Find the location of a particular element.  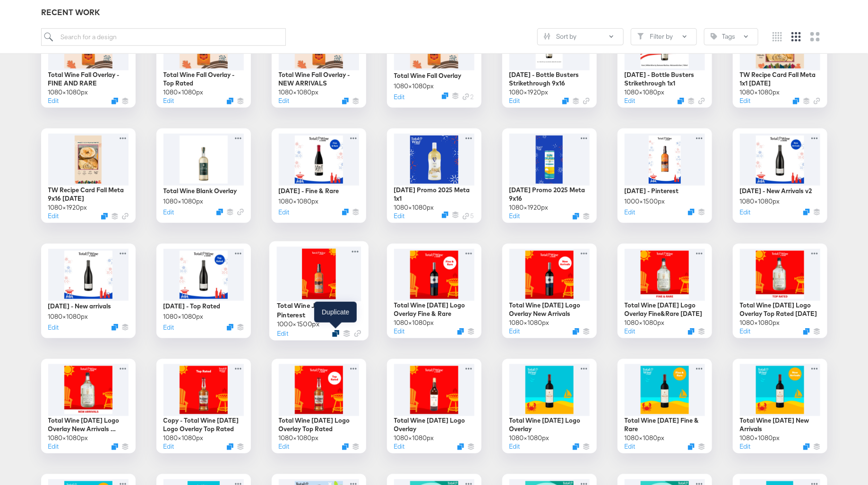

svg: Medium grid is located at coordinates (796, 37).